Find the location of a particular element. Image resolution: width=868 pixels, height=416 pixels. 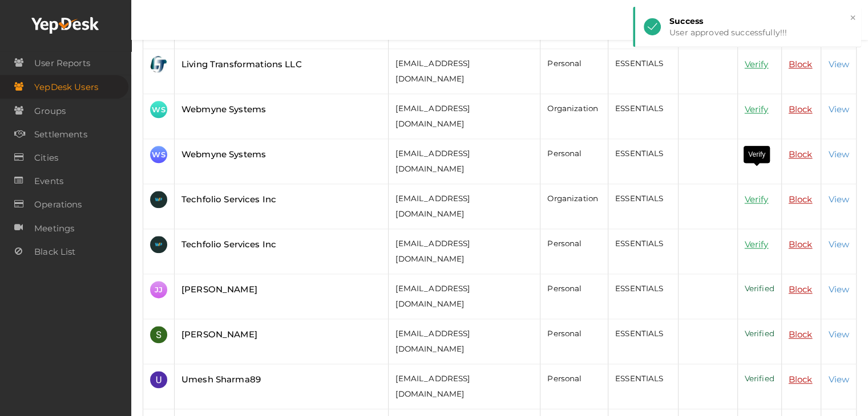

span: Black List is located at coordinates (55, 252).